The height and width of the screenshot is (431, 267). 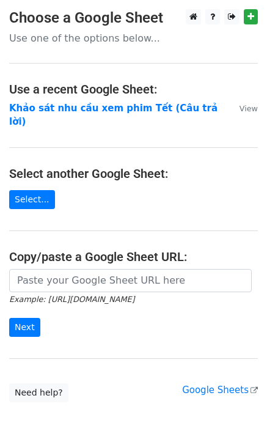 What do you see at coordinates (38, 392) in the screenshot?
I see `a: Need help?` at bounding box center [38, 392].